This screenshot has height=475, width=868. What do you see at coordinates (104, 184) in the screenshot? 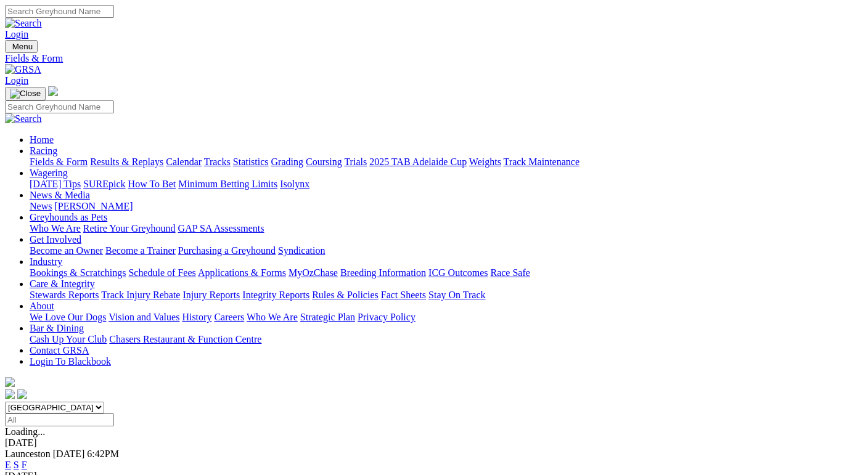
I see `a: SUREpick` at bounding box center [104, 184].